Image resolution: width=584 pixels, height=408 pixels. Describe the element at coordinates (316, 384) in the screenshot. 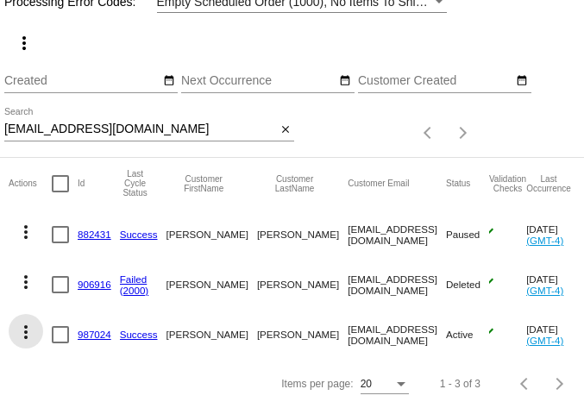

I see `div: Items per page:` at that location.